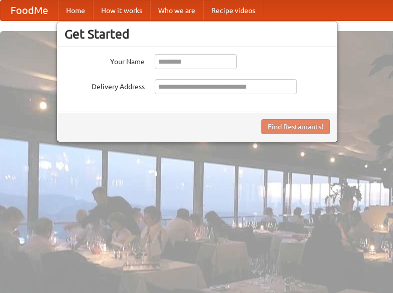  What do you see at coordinates (122, 11) in the screenshot?
I see `a: How it works` at bounding box center [122, 11].